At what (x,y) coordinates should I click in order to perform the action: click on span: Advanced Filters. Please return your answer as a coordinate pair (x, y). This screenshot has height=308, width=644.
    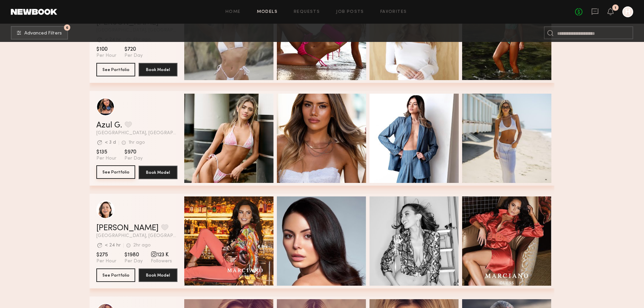
    Looking at the image, I should click on (43, 33).